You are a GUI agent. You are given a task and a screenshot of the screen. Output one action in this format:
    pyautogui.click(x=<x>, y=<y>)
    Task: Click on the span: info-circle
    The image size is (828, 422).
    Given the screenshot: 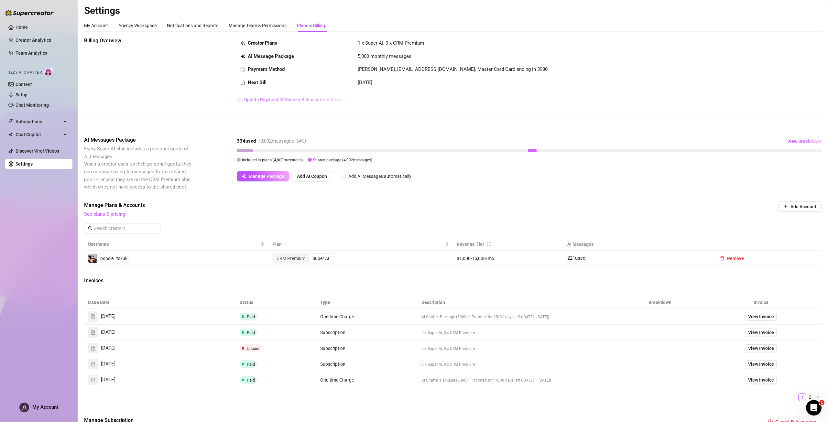 What is the action you would take?
    pyautogui.click(x=489, y=244)
    